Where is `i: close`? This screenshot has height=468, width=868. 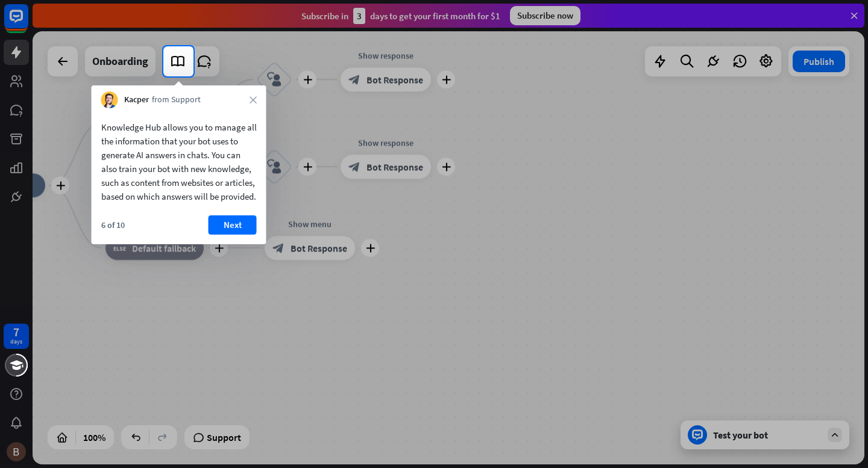
i: close is located at coordinates (253, 100).